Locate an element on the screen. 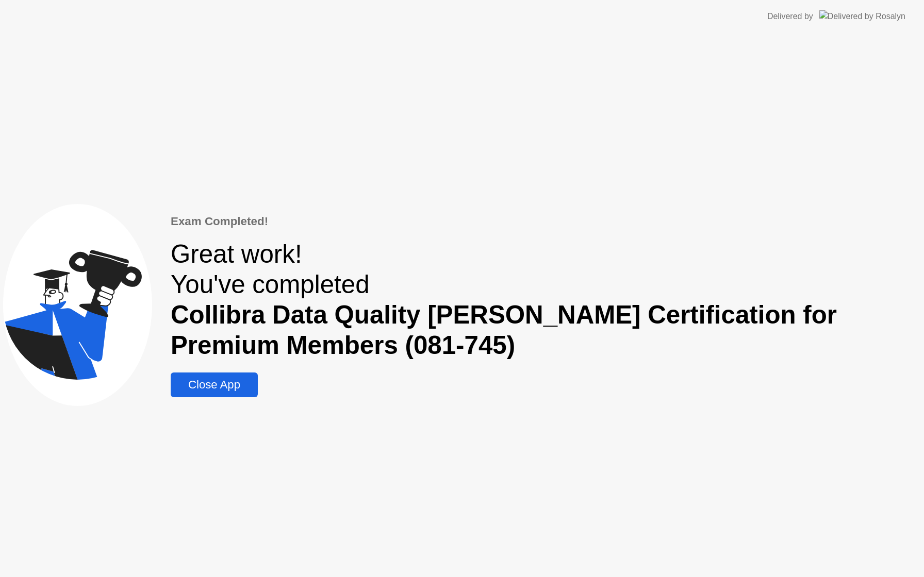  div: Great work! You've completed is located at coordinates (546, 300).